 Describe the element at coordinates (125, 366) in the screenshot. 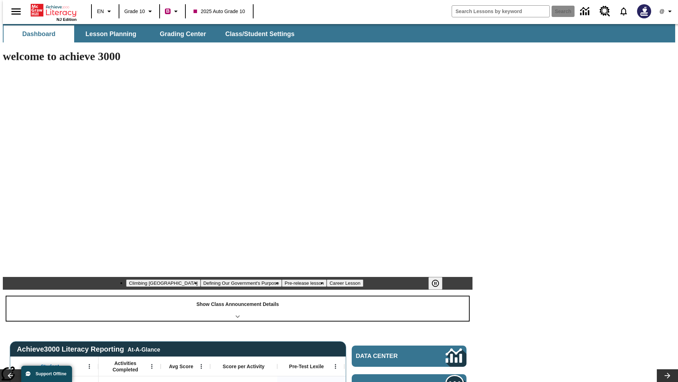

I see `span: Activities Completed` at that location.